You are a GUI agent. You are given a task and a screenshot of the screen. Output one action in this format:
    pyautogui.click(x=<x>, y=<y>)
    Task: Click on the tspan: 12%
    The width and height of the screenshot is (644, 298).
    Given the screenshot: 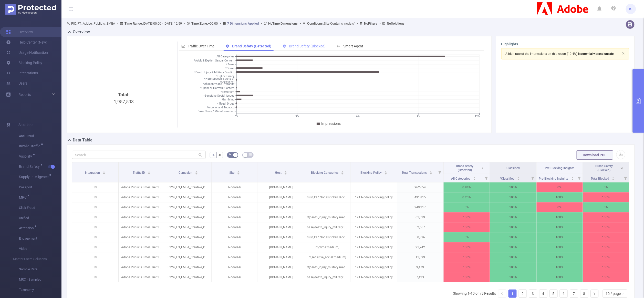 What is the action you would take?
    pyautogui.click(x=478, y=116)
    